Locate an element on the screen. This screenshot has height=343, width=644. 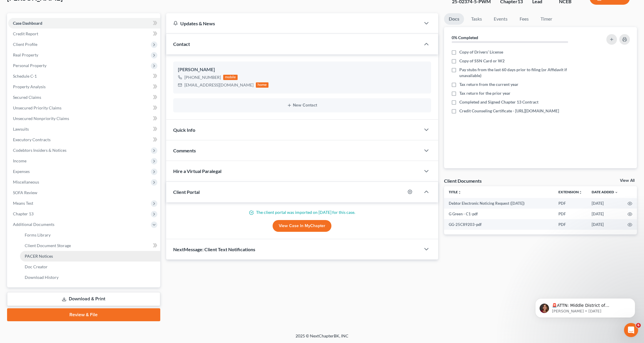
span: Hire a Virtual Paralegal is located at coordinates (197, 171).